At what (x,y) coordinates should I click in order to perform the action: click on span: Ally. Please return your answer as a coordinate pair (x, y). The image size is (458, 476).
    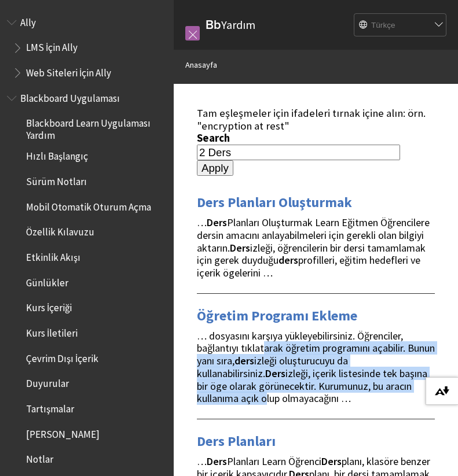
    Looking at the image, I should click on (28, 20).